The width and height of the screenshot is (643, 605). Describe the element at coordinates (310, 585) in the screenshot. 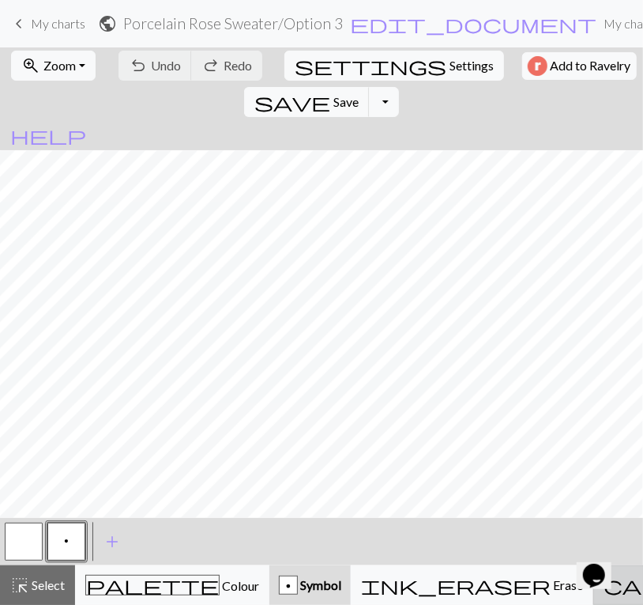

I see `button: p Symbol` at that location.